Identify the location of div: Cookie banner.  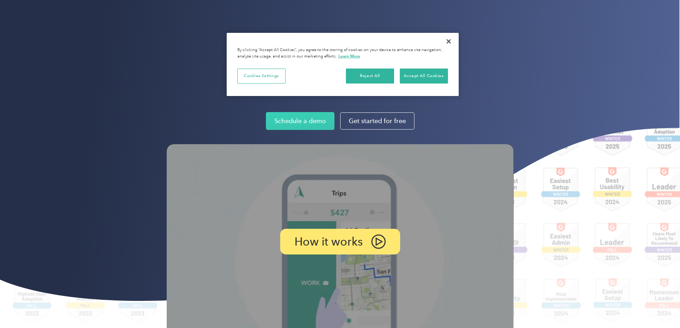
(343, 64).